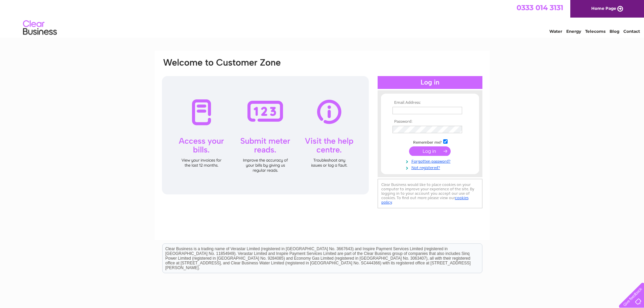 Image resolution: width=644 pixels, height=308 pixels. What do you see at coordinates (540, 7) in the screenshot?
I see `span: 0333 014 3131` at bounding box center [540, 7].